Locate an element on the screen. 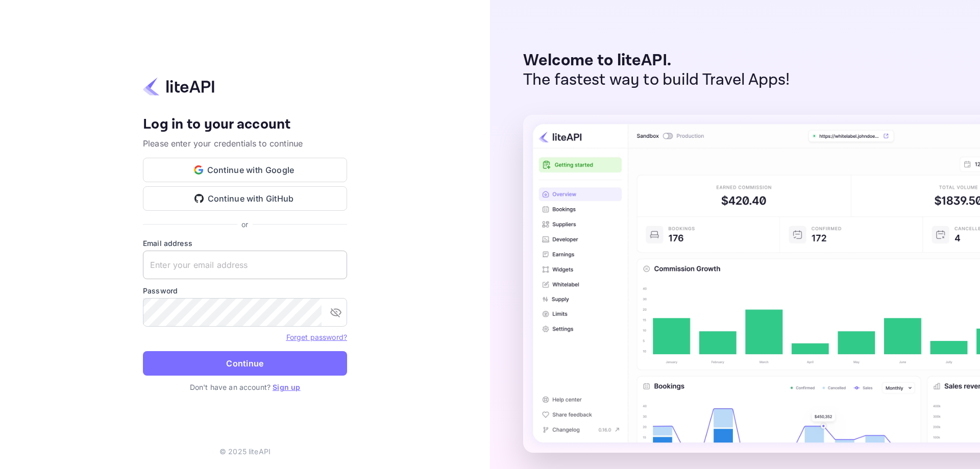  label: Email address is located at coordinates (245, 243).